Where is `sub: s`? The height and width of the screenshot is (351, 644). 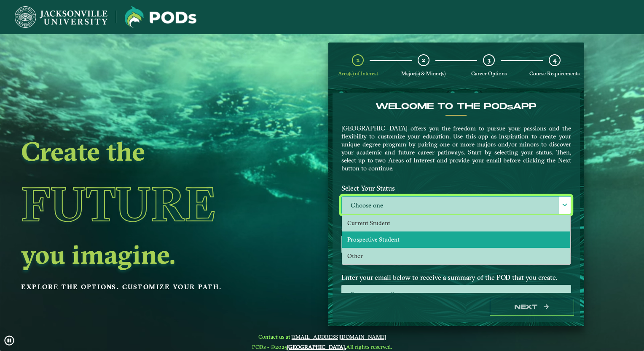 sub: s is located at coordinates (510, 107).